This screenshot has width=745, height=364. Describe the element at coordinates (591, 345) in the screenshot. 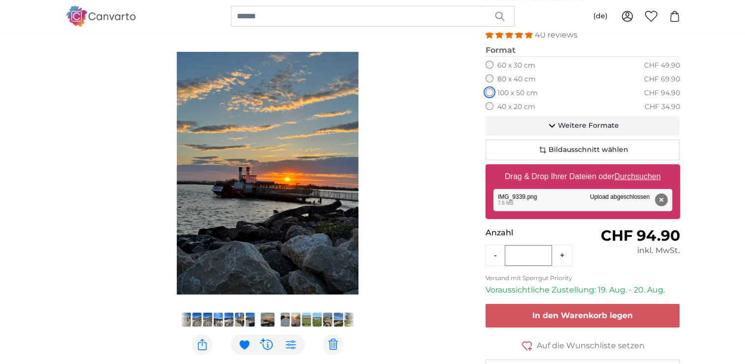

I see `span: Auf die Wunschliste setzen` at that location.